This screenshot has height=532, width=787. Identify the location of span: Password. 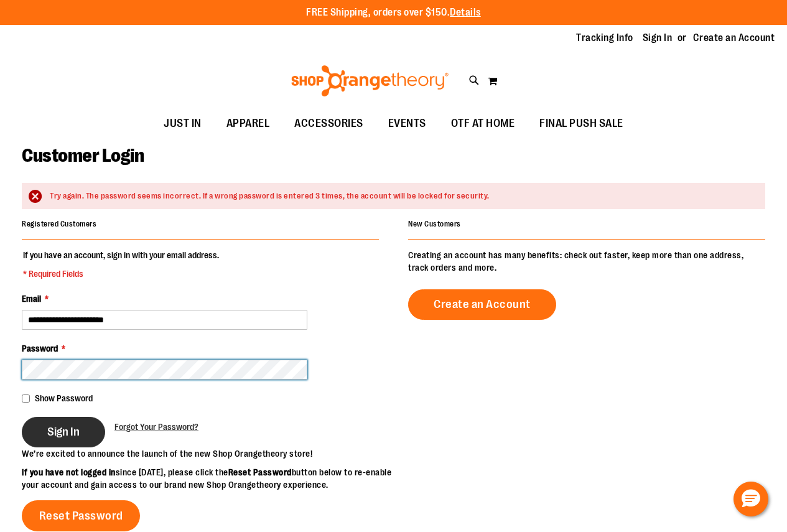
(40, 348).